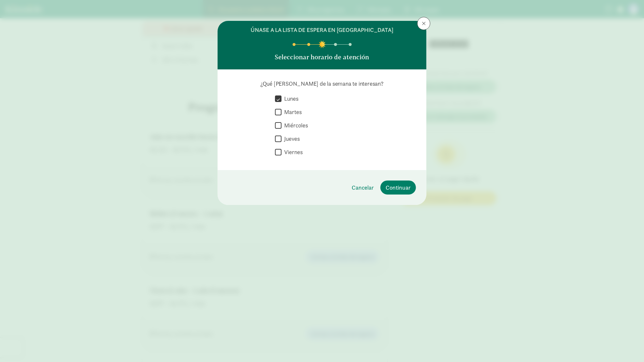 This screenshot has width=644, height=362. What do you see at coordinates (363, 187) in the screenshot?
I see `font: Cancelar` at bounding box center [363, 187].